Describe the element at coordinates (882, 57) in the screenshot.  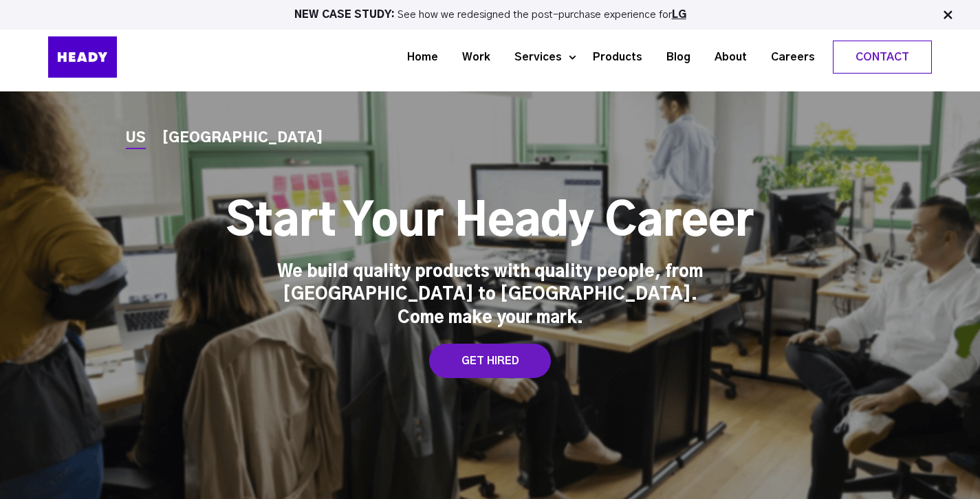
I see `a: Contact` at that location.